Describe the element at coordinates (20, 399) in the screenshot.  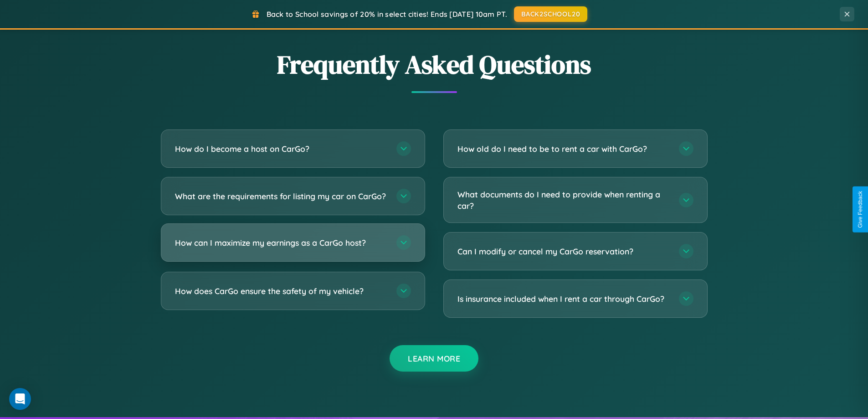
I see `div: Open Intercom Messenger` at that location.